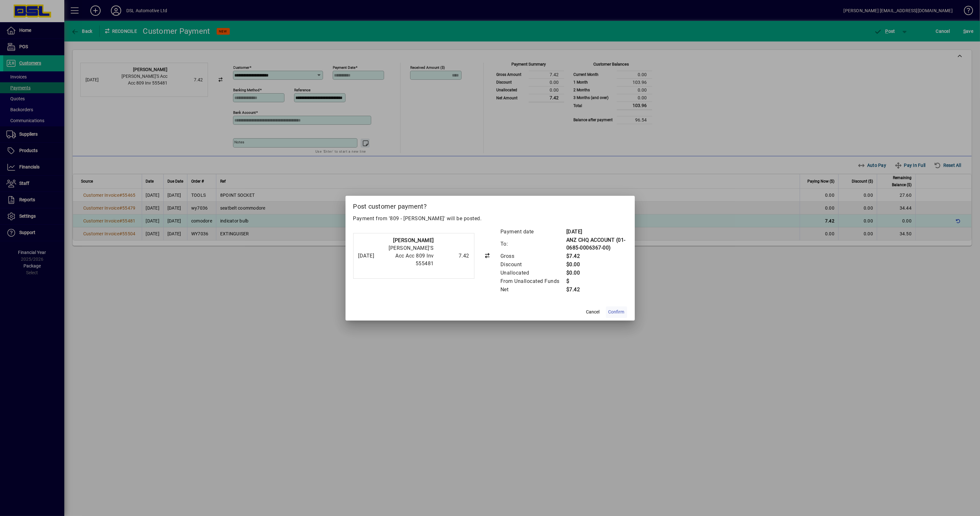 The height and width of the screenshot is (516, 980). What do you see at coordinates (533, 264) in the screenshot?
I see `td: Discount` at bounding box center [533, 264].